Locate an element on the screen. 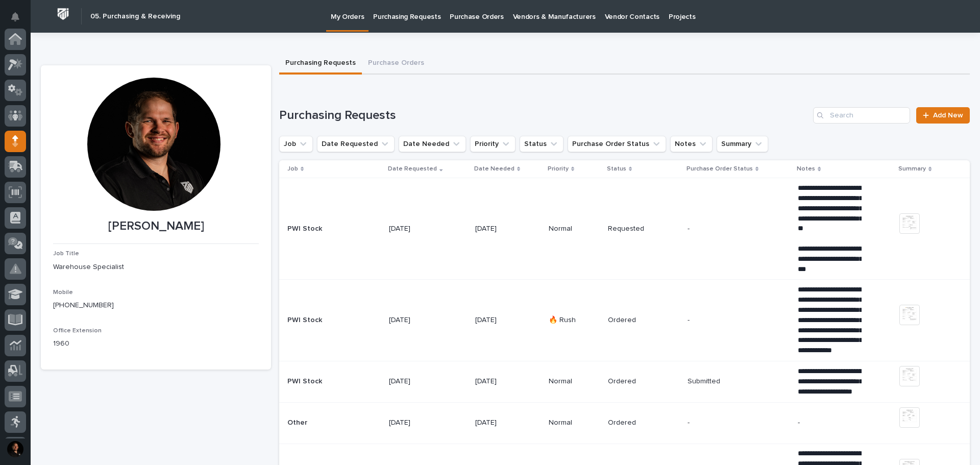 This screenshot has width=980, height=465. button: Date Needed is located at coordinates (432, 144).